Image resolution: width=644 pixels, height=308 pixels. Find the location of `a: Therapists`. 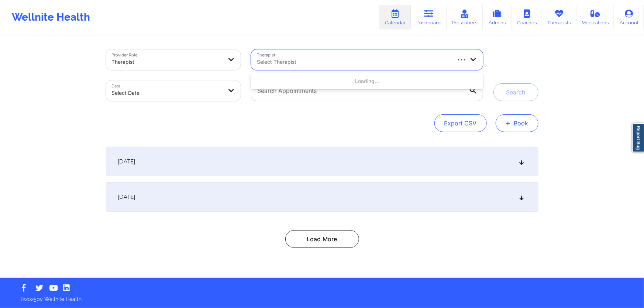

a: Therapists is located at coordinates (559, 18).